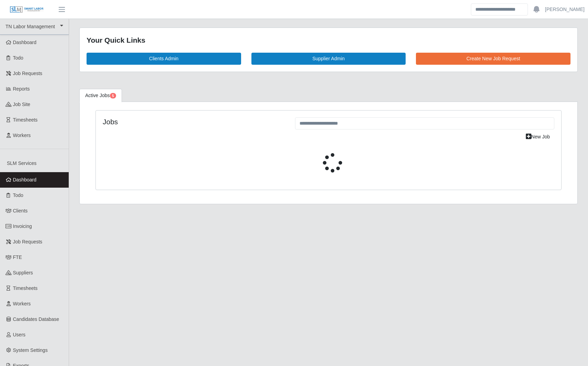  I want to click on div: Your Quick Links, so click(329, 41).